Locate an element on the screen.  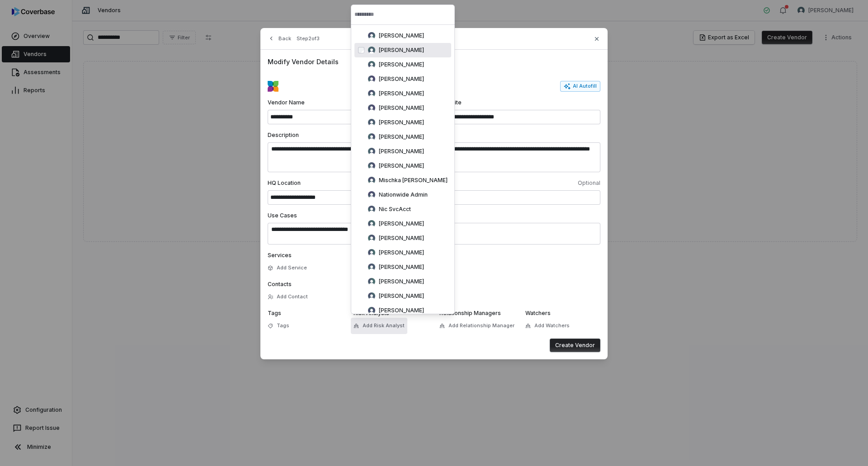
img: Sean Wozniak avatar is located at coordinates (372, 282).